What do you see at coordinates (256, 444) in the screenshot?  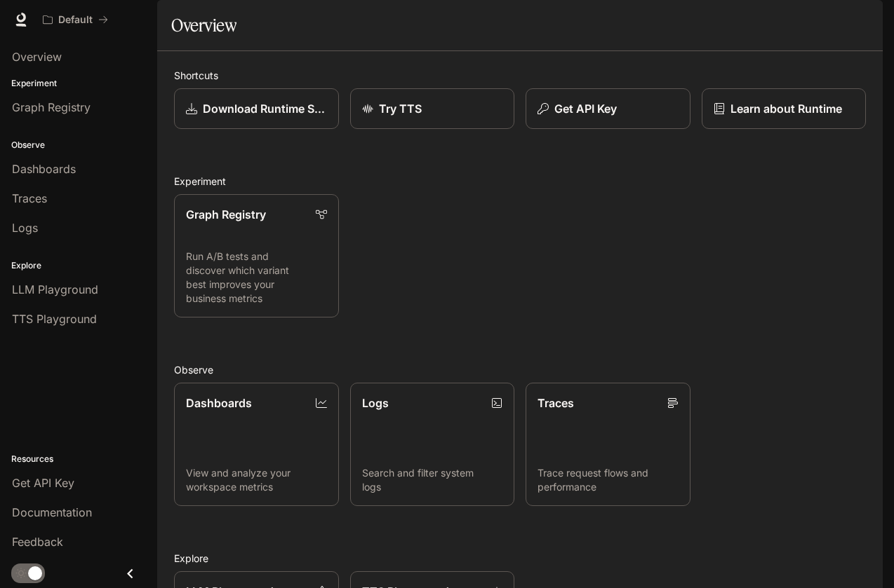 I see `a: DashboardsView and analyze your workspace metrics` at bounding box center [256, 444].